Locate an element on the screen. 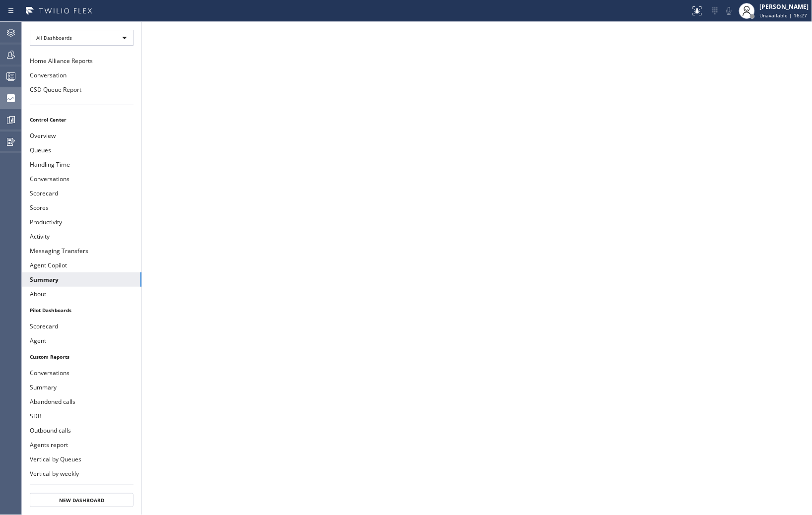 The width and height of the screenshot is (812, 515). button: Outbound calls is located at coordinates (81, 430).